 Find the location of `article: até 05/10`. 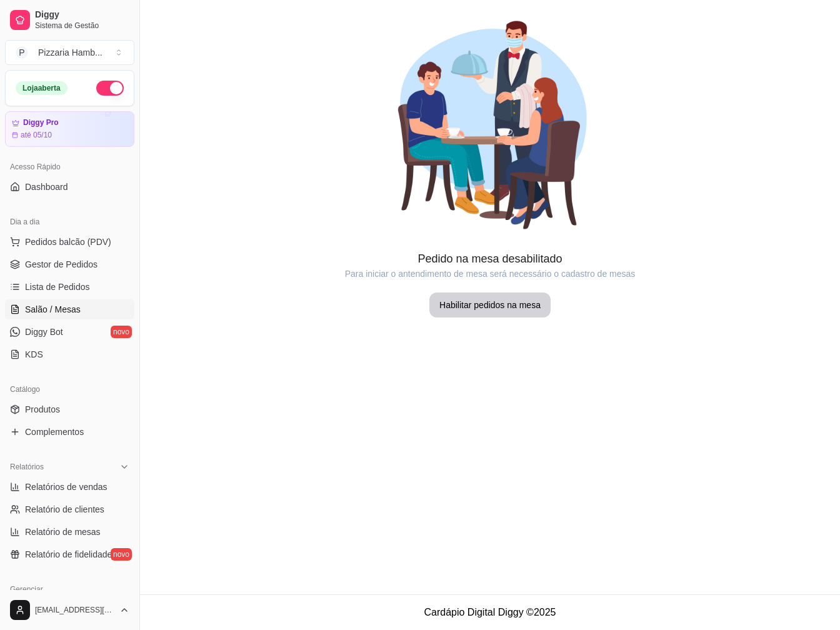

article: até 05/10 is located at coordinates (36, 135).